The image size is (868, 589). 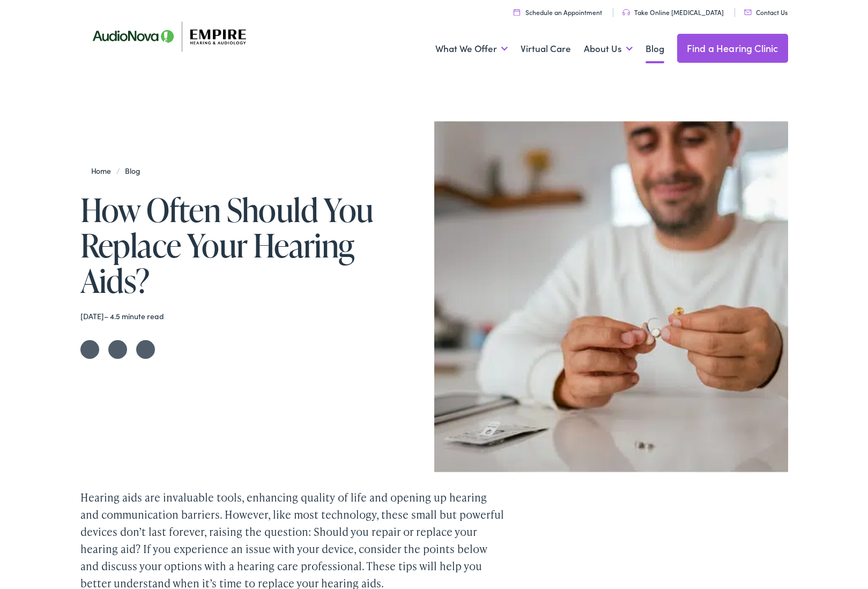 What do you see at coordinates (733, 48) in the screenshot?
I see `a: Find a Hearing Clinic` at bounding box center [733, 48].